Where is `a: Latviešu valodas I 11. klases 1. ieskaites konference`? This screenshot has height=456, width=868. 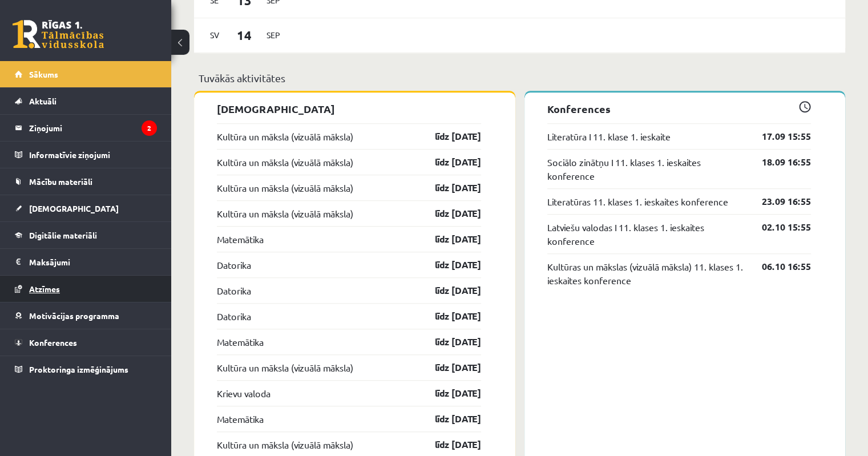 a: Latviešu valodas I 11. klases 1. ieskaites konference is located at coordinates (646, 234).